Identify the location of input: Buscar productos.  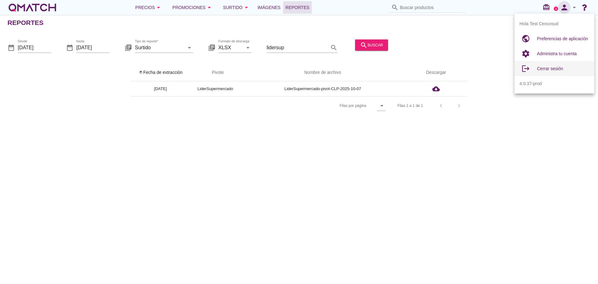
(431, 7).